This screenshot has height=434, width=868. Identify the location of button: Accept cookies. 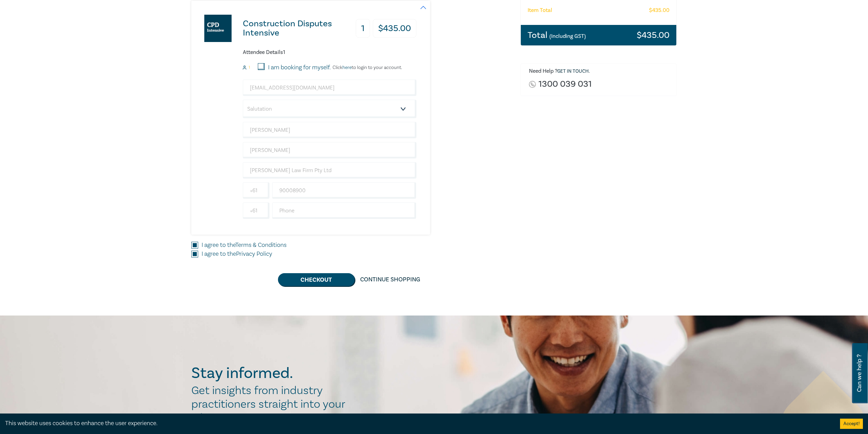
(851, 424).